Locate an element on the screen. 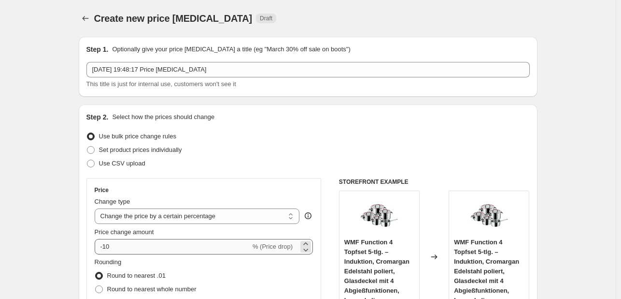 This screenshot has width=621, height=299. h6: STOREFRONT EXAMPLE is located at coordinates (434, 182).